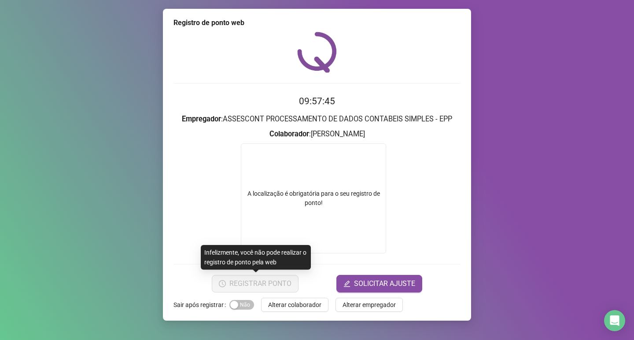 The height and width of the screenshot is (340, 634). I want to click on strong: Empregador, so click(201, 119).